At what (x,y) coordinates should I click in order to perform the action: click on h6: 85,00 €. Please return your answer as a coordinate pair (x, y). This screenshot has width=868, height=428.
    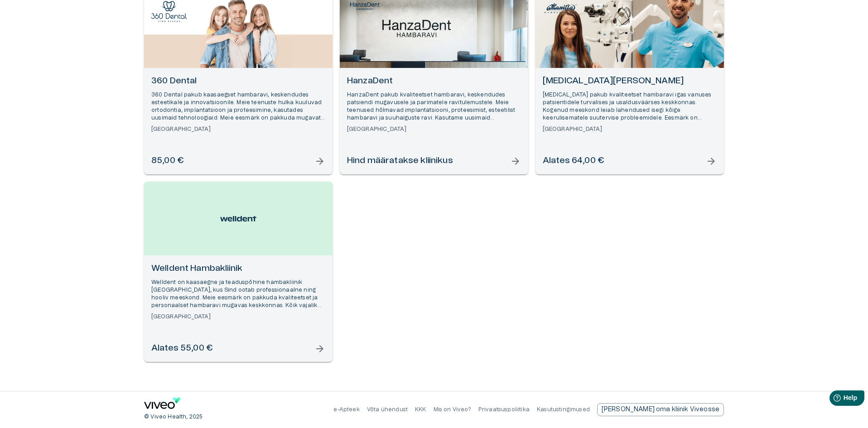
    Looking at the image, I should click on (167, 161).